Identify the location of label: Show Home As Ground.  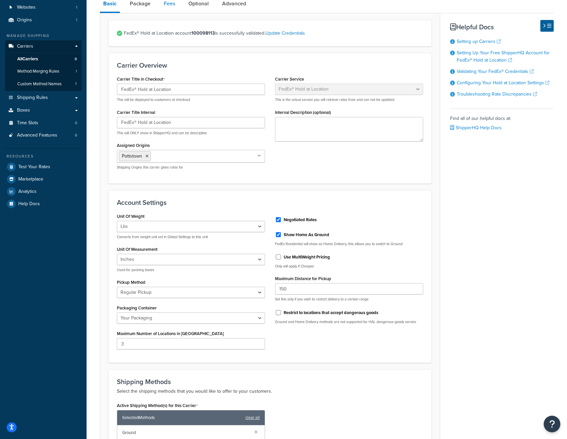
(307, 235).